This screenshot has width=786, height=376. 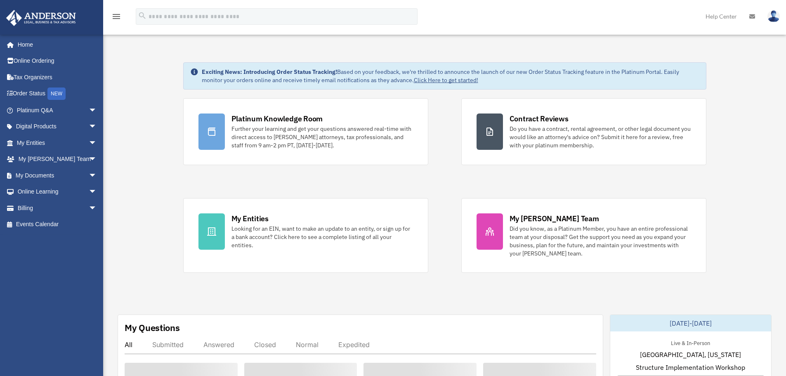 What do you see at coordinates (250, 218) in the screenshot?
I see `div: My Entities` at bounding box center [250, 218].